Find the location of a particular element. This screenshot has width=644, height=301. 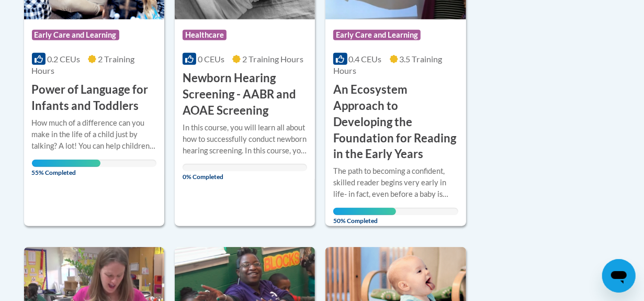

span: 0.2 CEUs is located at coordinates (63, 58).